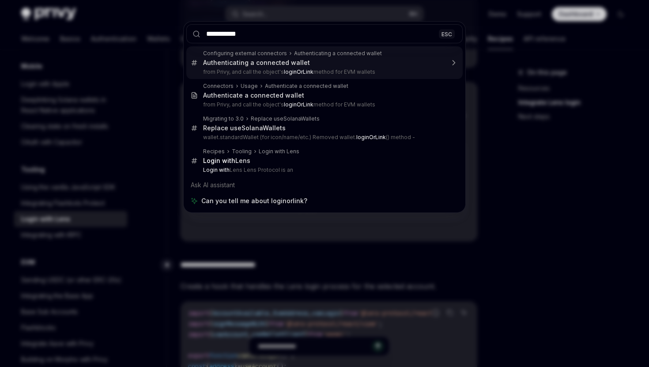 This screenshot has width=649, height=367. Describe the element at coordinates (325, 185) in the screenshot. I see `div: Ask AI assistant` at that location.